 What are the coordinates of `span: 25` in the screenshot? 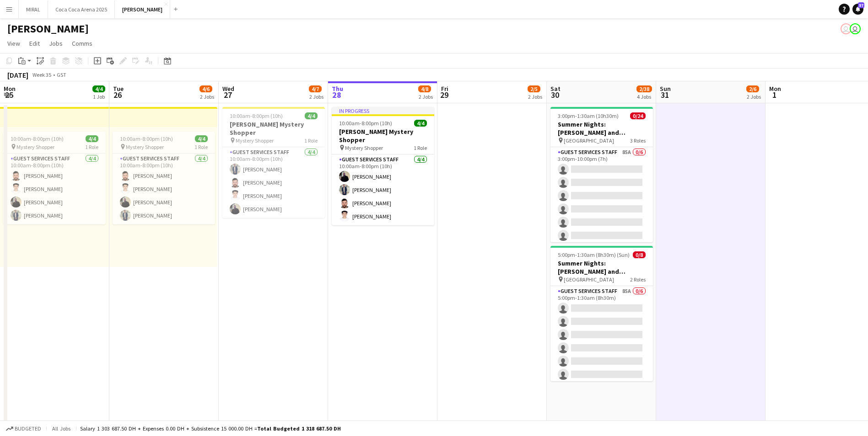 It's located at (9, 95).